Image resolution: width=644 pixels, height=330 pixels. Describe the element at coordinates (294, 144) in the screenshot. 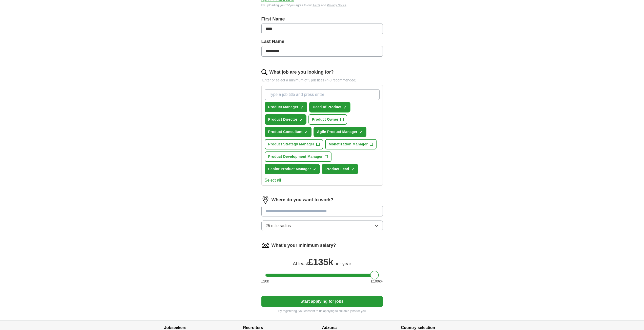

I see `button: Product Strategy Manager` at that location.